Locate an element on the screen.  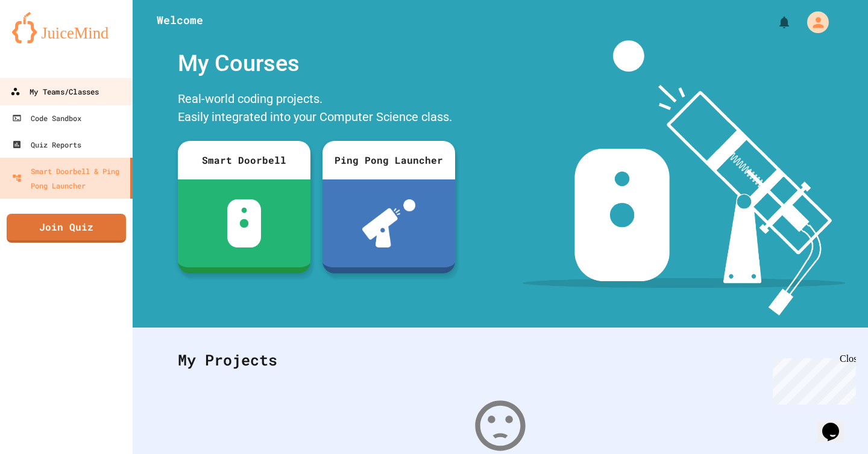
div: Real-world coding projects. Easily integrated into your Computer Science class. is located at coordinates (317, 109).